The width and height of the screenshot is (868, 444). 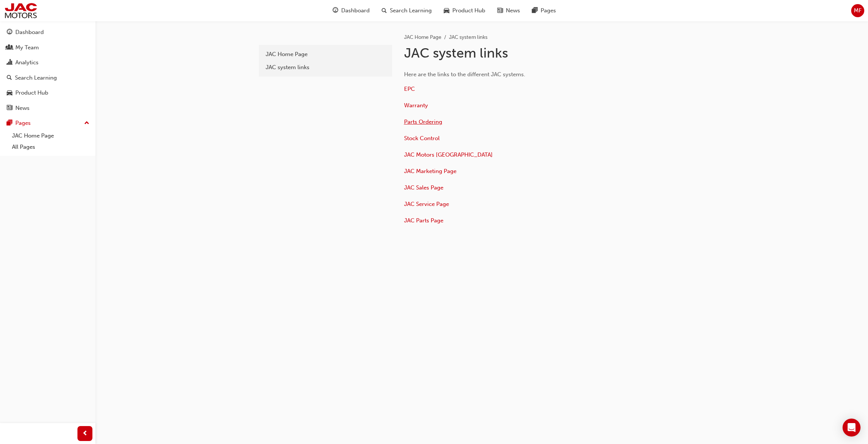 I want to click on div: JAC Home Page, so click(x=325, y=54).